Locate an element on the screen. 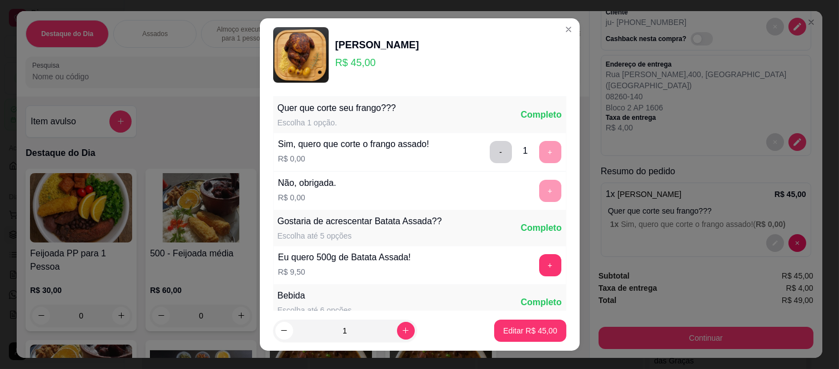  button: Close is located at coordinates (569, 29).